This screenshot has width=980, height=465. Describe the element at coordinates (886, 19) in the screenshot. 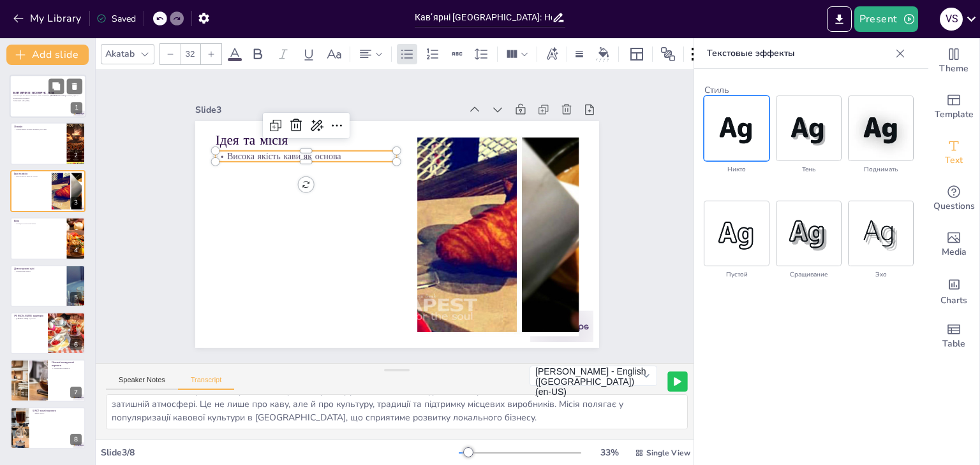

I see `button: Present` at that location.